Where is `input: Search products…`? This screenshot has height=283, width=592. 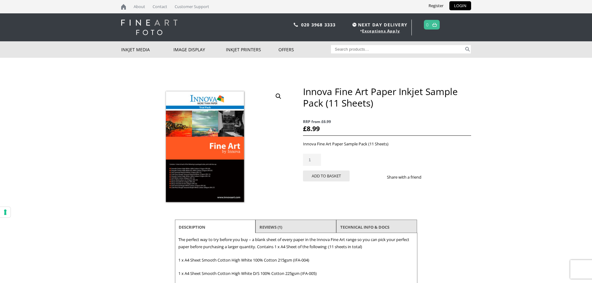 input: Search products… is located at coordinates (398, 49).